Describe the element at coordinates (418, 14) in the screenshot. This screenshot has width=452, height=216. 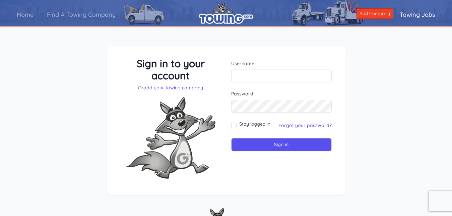
I see `a: Towing Jobs` at that location.